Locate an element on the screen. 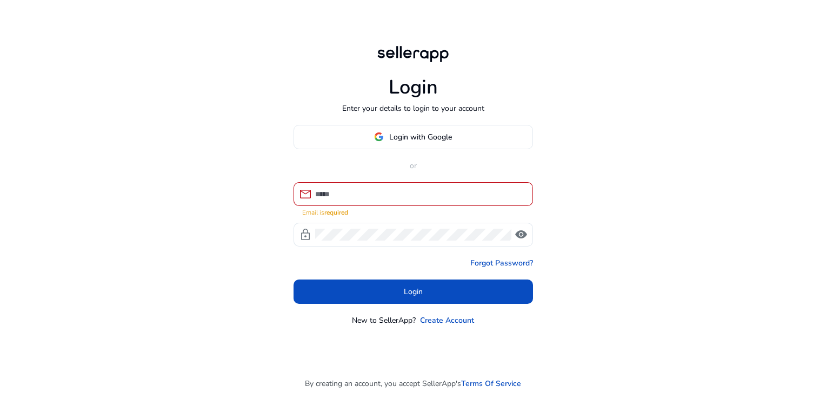  p: Enter your details to login to your account is located at coordinates (413, 108).